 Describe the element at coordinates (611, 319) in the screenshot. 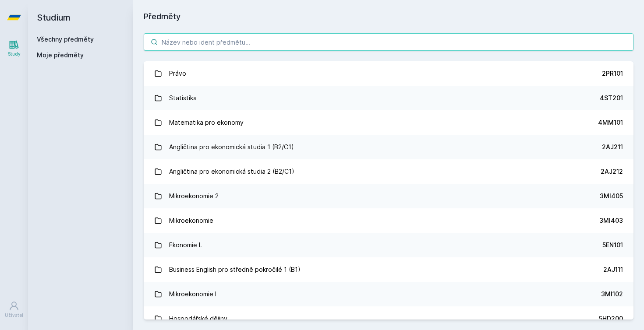

I see `div: 5HD200` at that location.